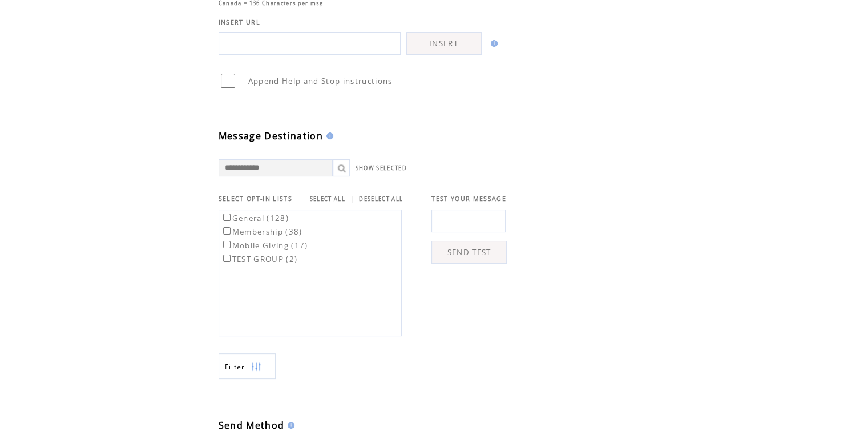 The height and width of the screenshot is (443, 868). I want to click on label: Mobile Giving (17), so click(264, 246).